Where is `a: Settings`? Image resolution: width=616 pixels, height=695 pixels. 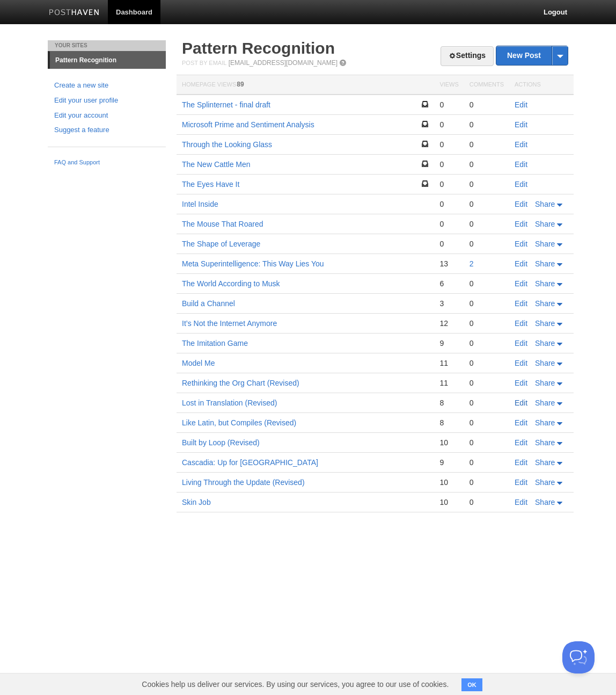
a: Settings is located at coordinates (467, 56).